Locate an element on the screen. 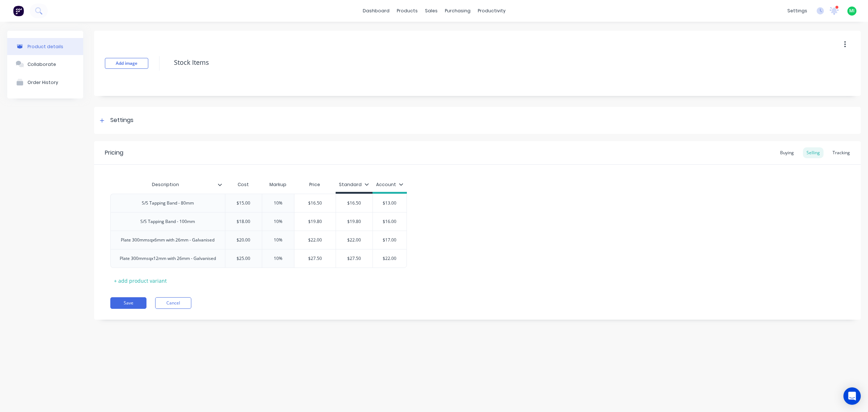 This screenshot has height=412, width=868. div: Account is located at coordinates (389, 184).